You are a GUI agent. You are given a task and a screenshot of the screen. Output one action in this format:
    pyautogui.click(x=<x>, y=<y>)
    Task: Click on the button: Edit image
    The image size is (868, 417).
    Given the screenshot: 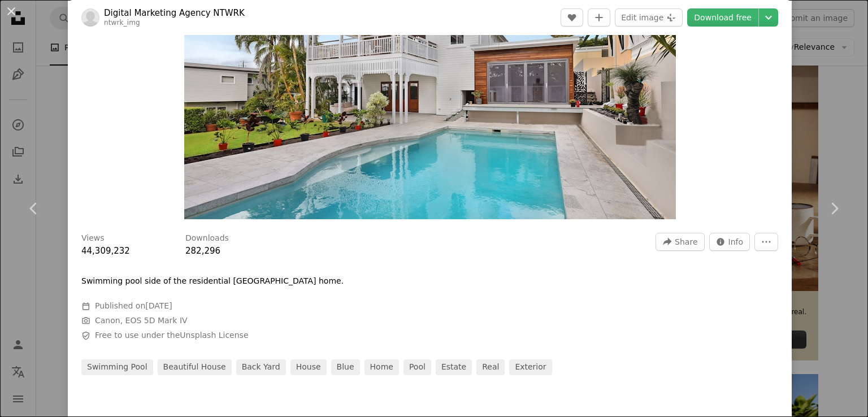 What is the action you would take?
    pyautogui.click(x=649, y=17)
    